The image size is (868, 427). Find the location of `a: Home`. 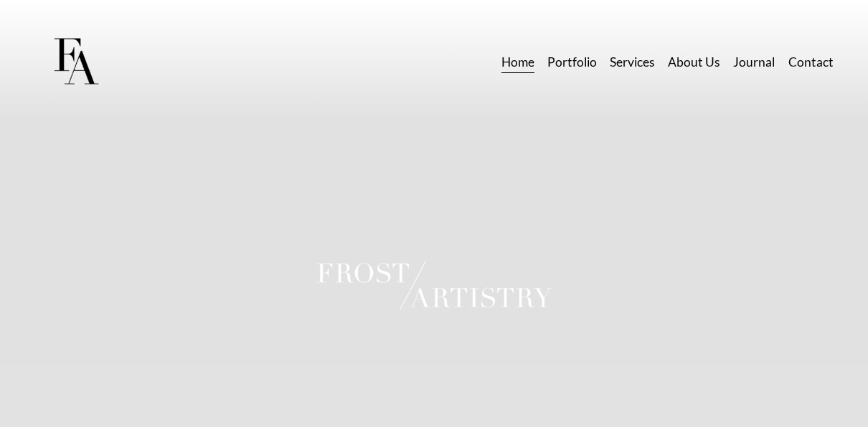

a: Home is located at coordinates (518, 62).